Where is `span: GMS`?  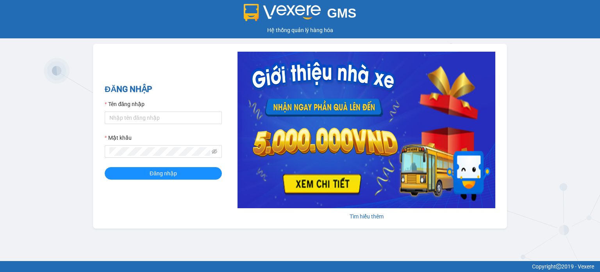
span: GMS is located at coordinates (341, 13).